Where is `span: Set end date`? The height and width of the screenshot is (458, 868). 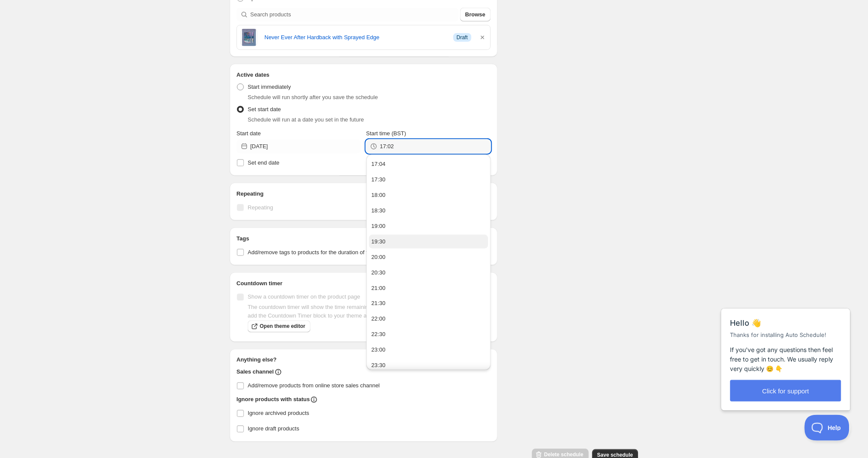 span: Set end date is located at coordinates (264, 162).